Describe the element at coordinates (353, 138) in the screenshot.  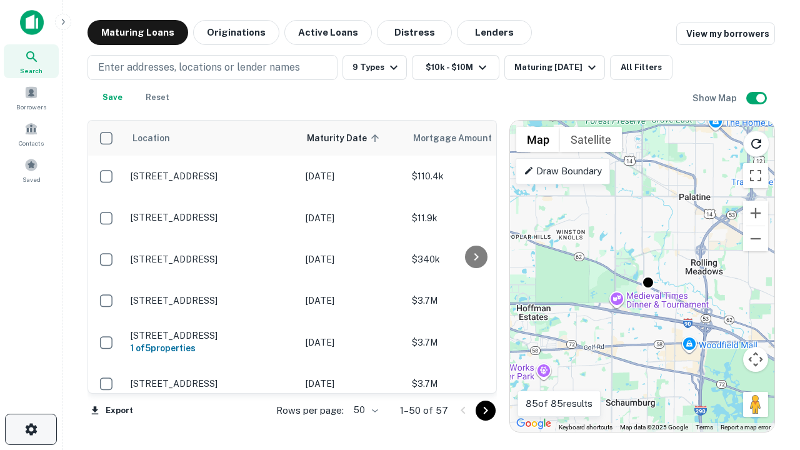
I see `th: Maturity Date` at that location.